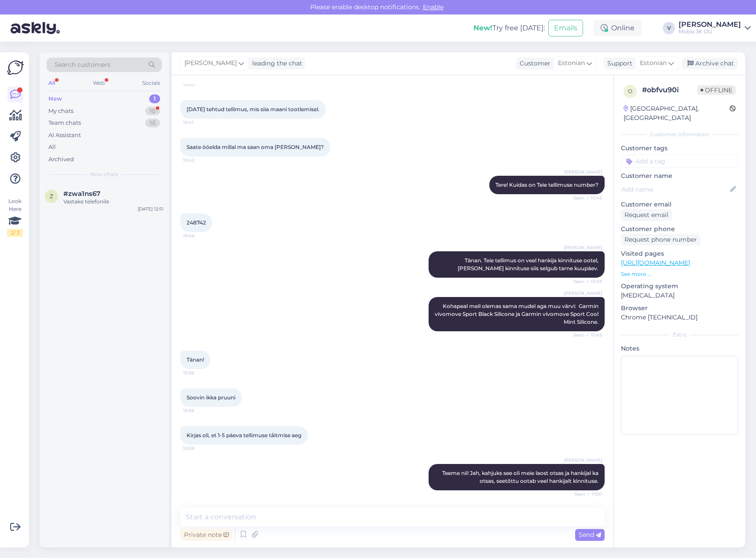  What do you see at coordinates (195, 359) in the screenshot?
I see `span: Tänan!` at bounding box center [195, 359].